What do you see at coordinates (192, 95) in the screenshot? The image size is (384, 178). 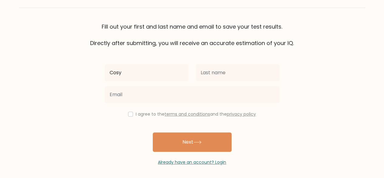 I see `input: Email` at bounding box center [192, 95].